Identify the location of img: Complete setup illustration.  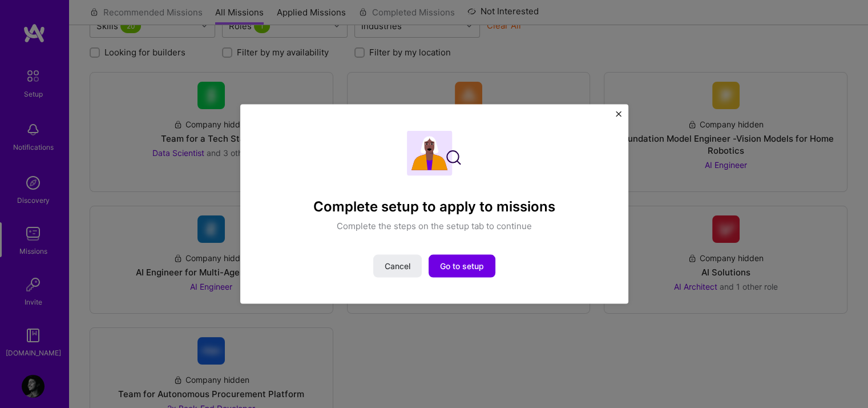
(434, 153).